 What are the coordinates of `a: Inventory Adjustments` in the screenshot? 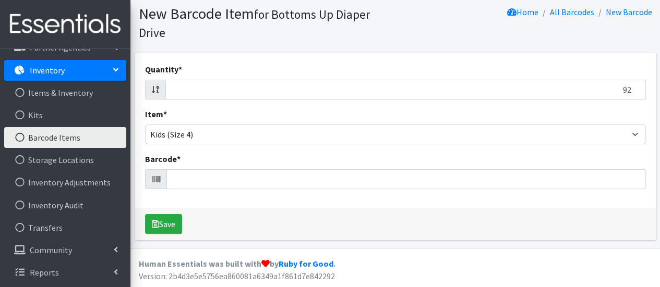 It's located at (65, 182).